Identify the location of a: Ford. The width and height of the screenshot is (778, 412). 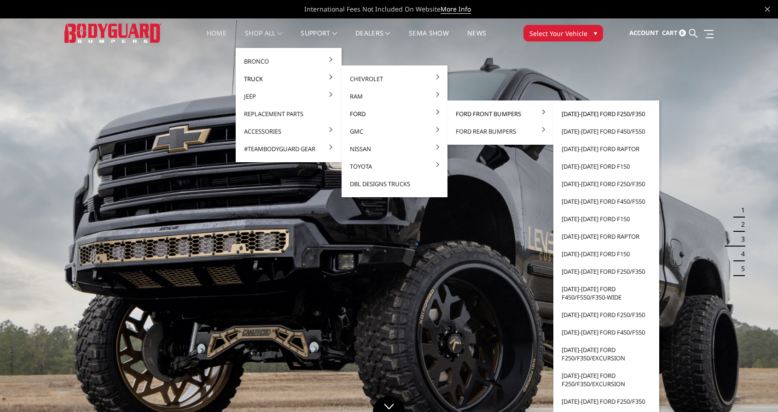
(394, 114).